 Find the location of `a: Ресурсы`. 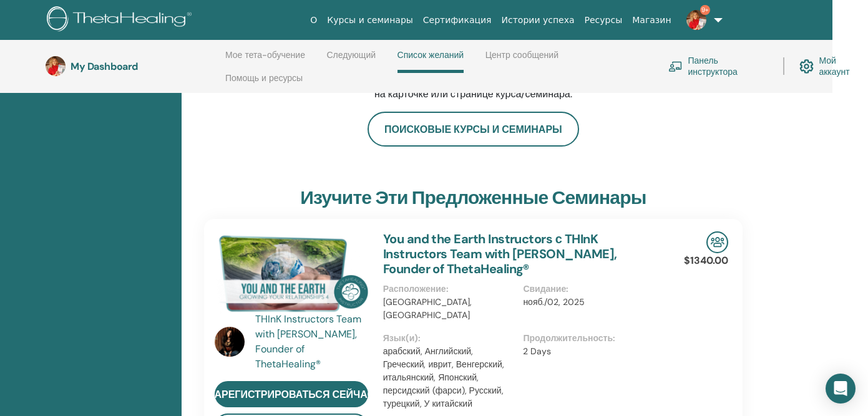

a: Ресурсы is located at coordinates (603, 20).